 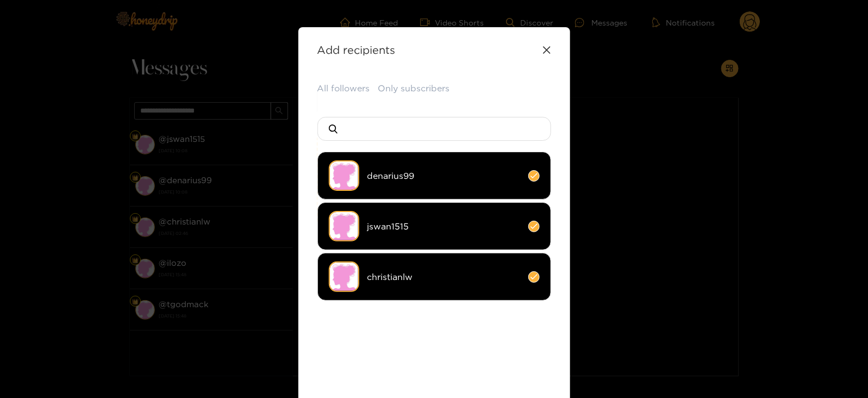 What do you see at coordinates (356, 50) in the screenshot?
I see `strong: Add recipients` at bounding box center [356, 50].